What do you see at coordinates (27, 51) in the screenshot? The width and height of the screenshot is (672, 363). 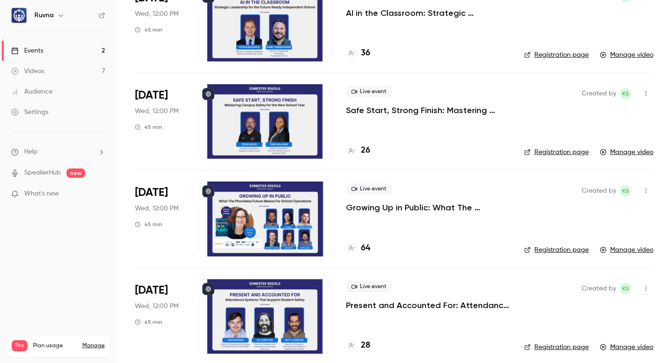 I see `div: Events` at bounding box center [27, 51].